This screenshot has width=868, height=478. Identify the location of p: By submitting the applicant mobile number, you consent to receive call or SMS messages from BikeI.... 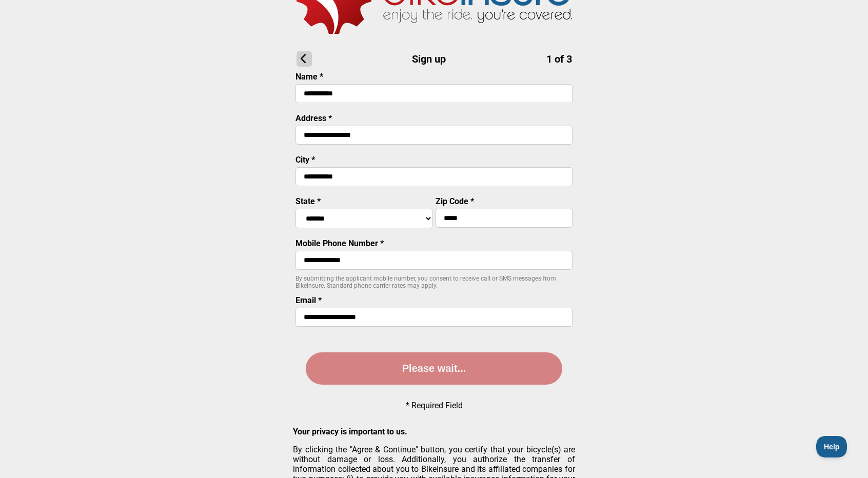
(434, 283).